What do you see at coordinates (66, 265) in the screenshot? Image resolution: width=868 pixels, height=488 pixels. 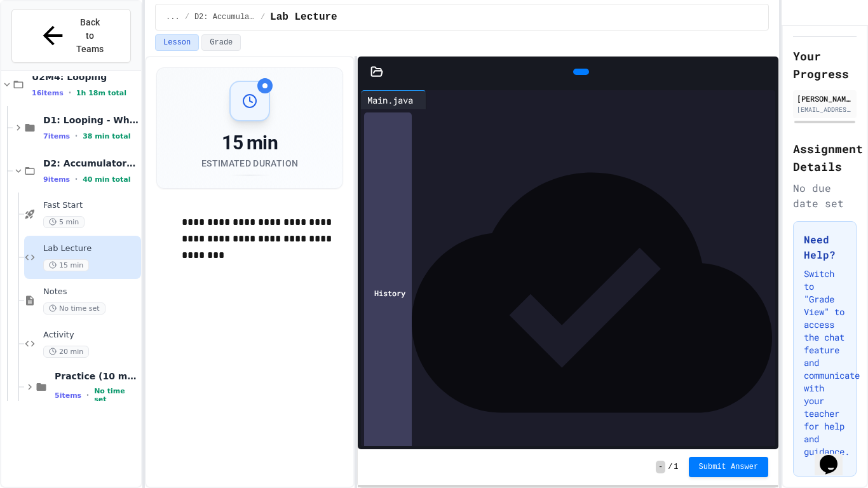 I see `span: 15 min` at bounding box center [66, 265].